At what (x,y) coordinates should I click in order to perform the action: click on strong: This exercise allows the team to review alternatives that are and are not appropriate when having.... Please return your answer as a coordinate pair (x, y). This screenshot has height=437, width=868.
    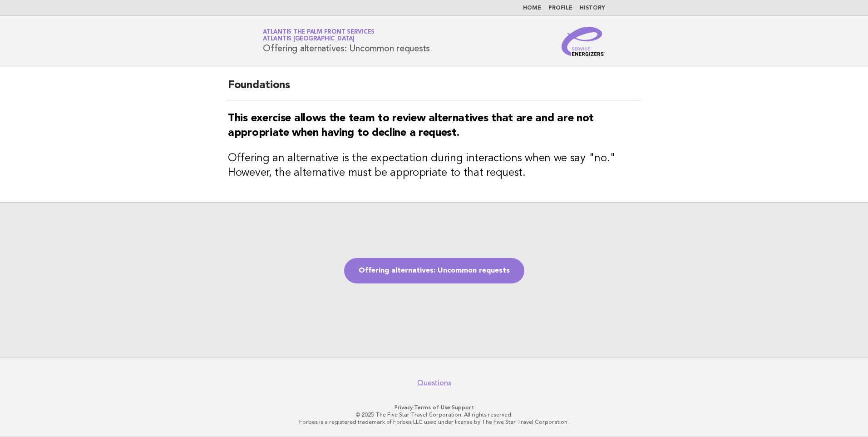
    Looking at the image, I should click on (411, 126).